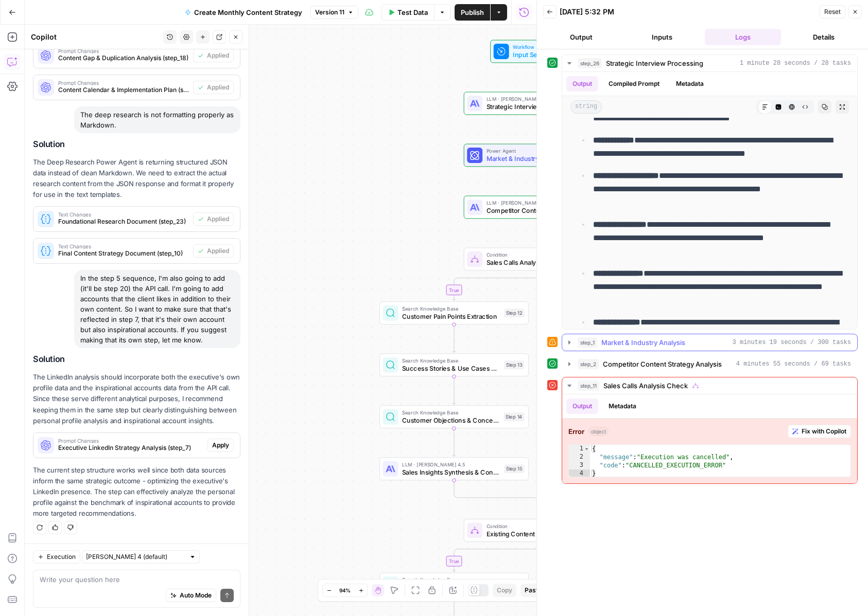 The width and height of the screenshot is (868, 616). I want to click on div: WorkflowInput Settings, so click(538, 51).